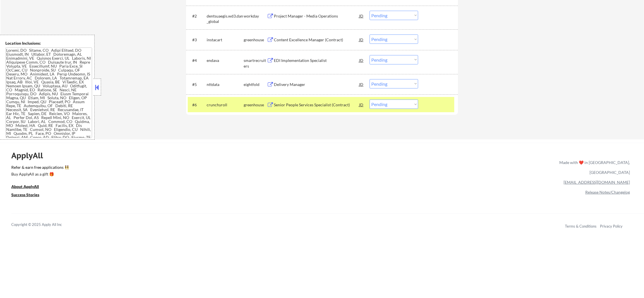  What do you see at coordinates (255, 63) in the screenshot?
I see `div: smartrecruiters` at bounding box center [255, 63].